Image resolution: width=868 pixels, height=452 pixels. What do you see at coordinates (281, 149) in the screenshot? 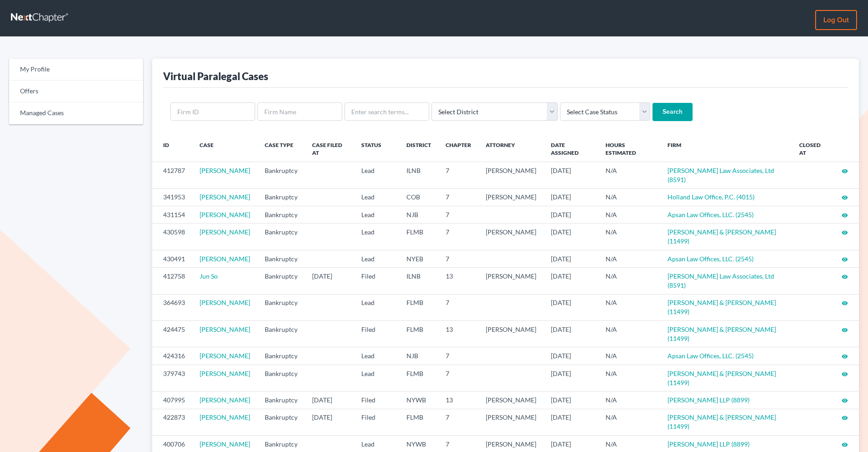
I see `th: Case Type` at bounding box center [281, 149].